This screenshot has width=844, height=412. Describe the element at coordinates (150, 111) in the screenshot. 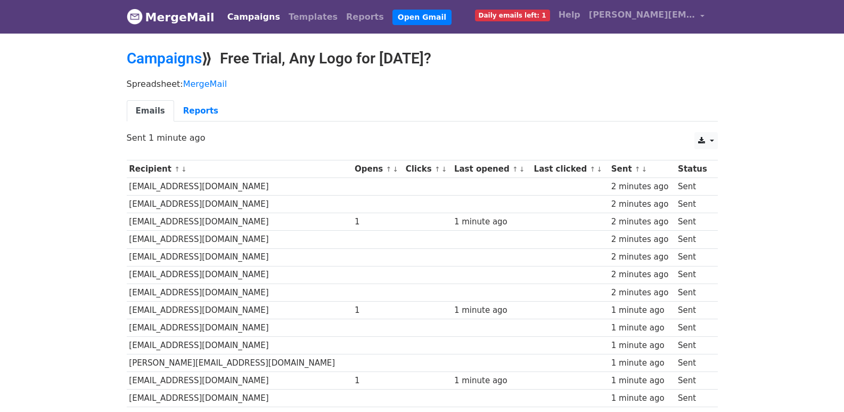

I see `a: Emails` at that location.